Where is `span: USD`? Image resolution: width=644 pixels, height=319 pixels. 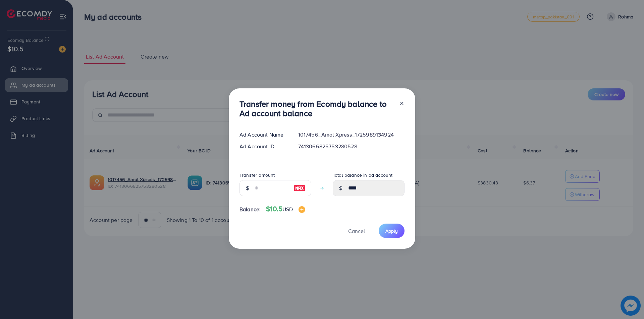 span: USD is located at coordinates (287, 209).